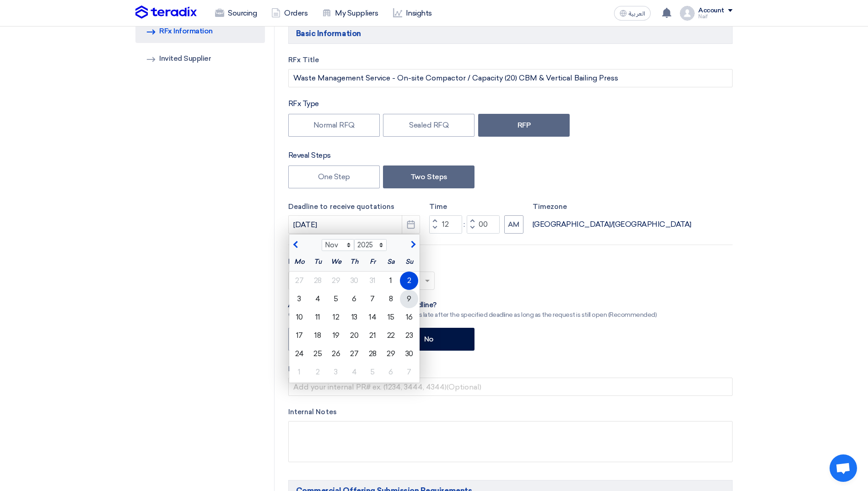 This screenshot has height=491, width=868. What do you see at coordinates (336, 317) in the screenshot?
I see `div: 12` at bounding box center [336, 317].